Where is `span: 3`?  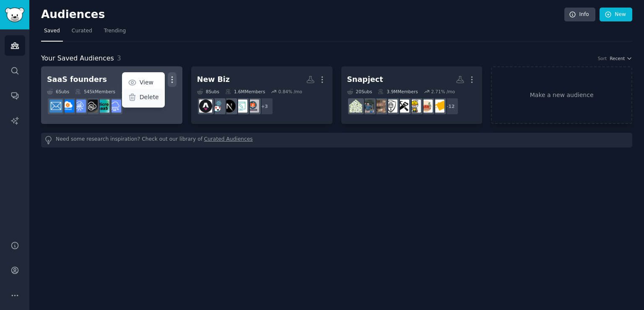
span: 3 is located at coordinates (119, 58).